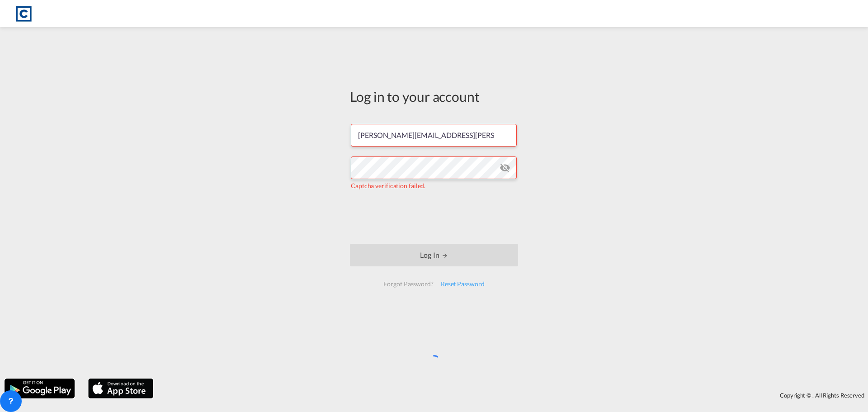 The height and width of the screenshot is (412, 868). I want to click on md-icon: icon-eye-off, so click(505, 168).